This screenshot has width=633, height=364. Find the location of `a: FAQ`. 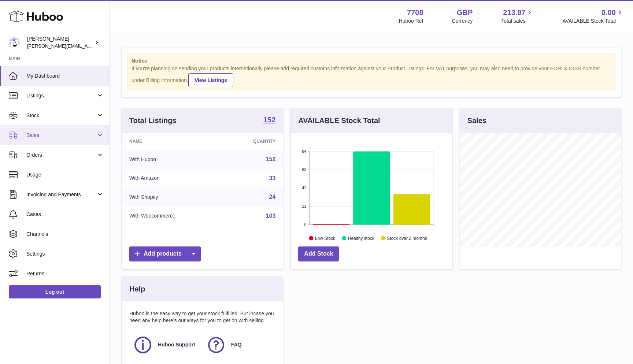

a: FAQ is located at coordinates (240, 345).